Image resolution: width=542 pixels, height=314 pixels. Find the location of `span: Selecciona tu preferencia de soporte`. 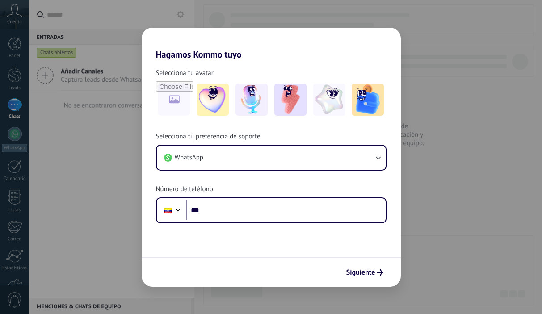

span: Selecciona tu preferencia de soporte is located at coordinates (208, 137).